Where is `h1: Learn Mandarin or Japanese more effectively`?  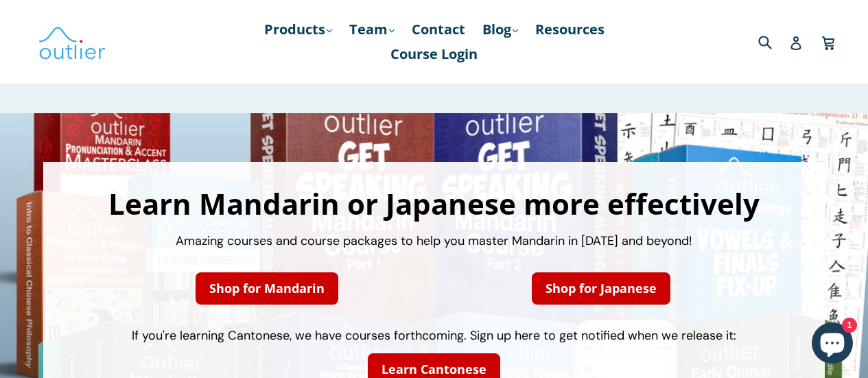 h1: Learn Mandarin or Japanese more effectively is located at coordinates (434, 204).